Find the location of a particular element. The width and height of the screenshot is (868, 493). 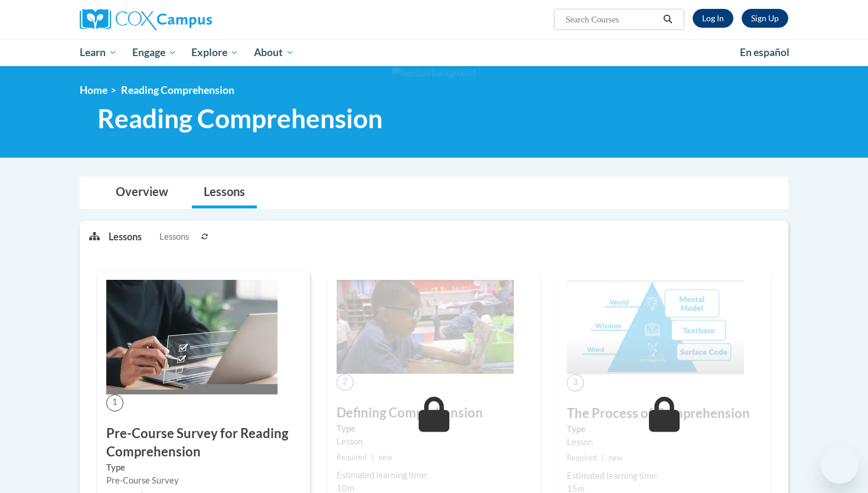

div: Main menu is located at coordinates (434, 53).